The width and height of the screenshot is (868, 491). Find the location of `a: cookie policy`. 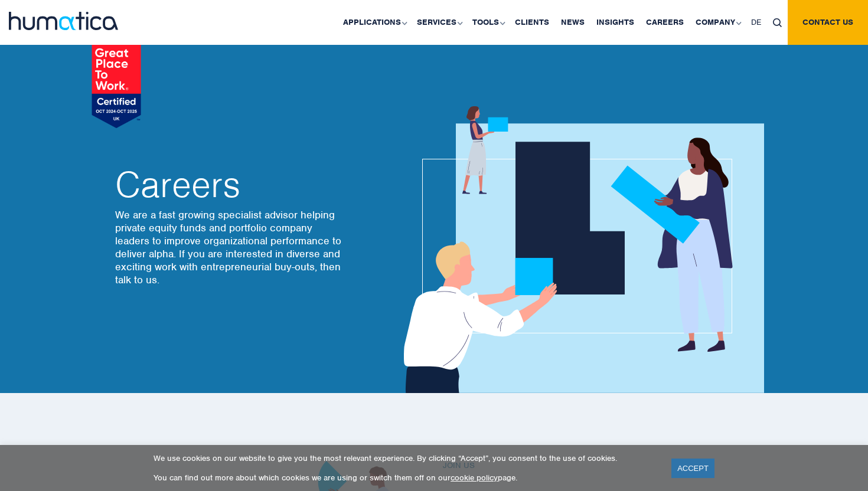

a: cookie policy is located at coordinates (474, 478).